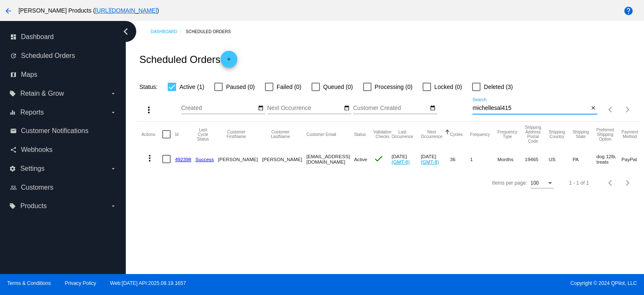 Image resolution: width=644 pixels, height=295 pixels. Describe the element at coordinates (182, 159) in the screenshot. I see `a: 492398` at that location.